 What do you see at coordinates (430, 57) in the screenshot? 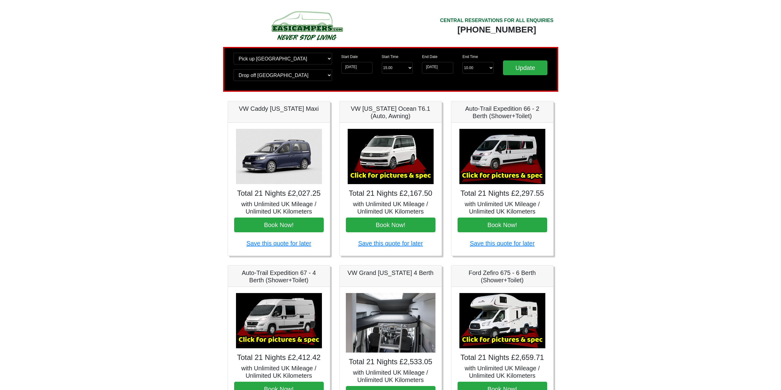
I see `label: End Date` at bounding box center [430, 57].